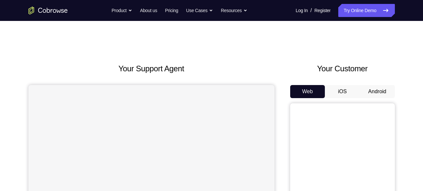  What do you see at coordinates (342, 69) in the screenshot?
I see `h2: Your Customer` at bounding box center [342, 69].